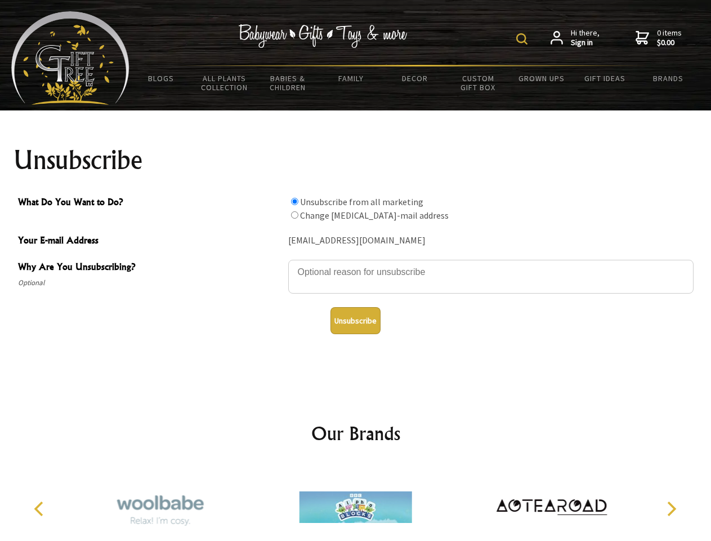 This screenshot has height=541, width=711. Describe the element at coordinates (161, 78) in the screenshot. I see `a: BLOGS` at that location.